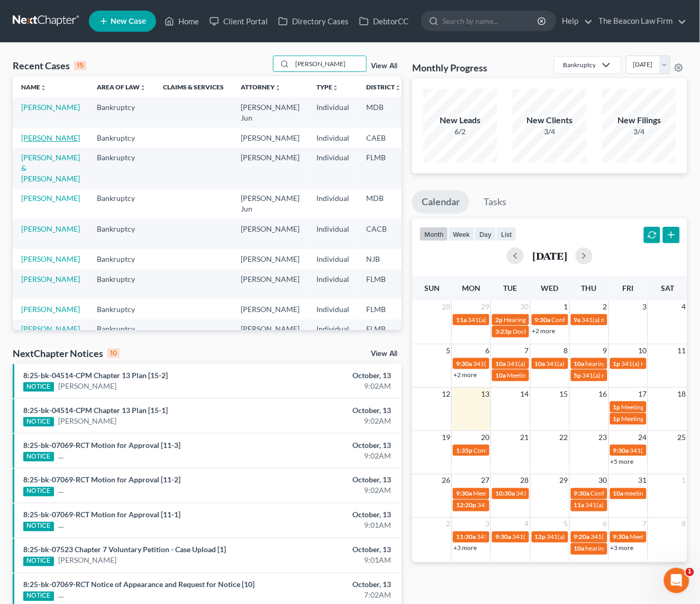 Image resolution: width=700 pixels, height=604 pixels. I want to click on input: Search by name..., so click(491, 21).